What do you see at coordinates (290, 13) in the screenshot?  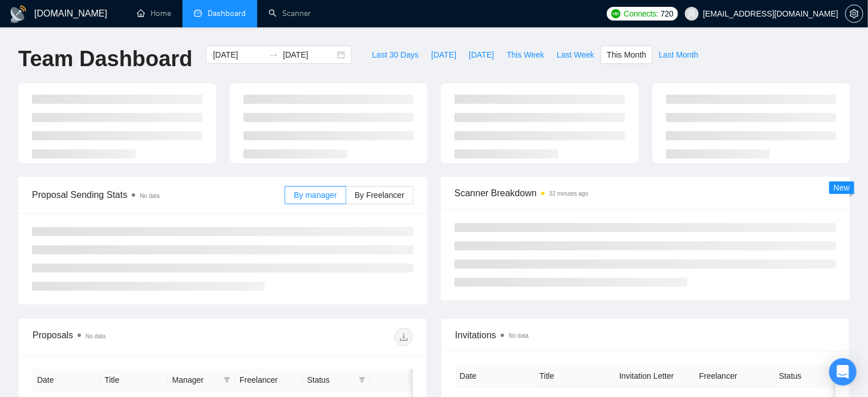 I see `a: searchScanner` at bounding box center [290, 13].